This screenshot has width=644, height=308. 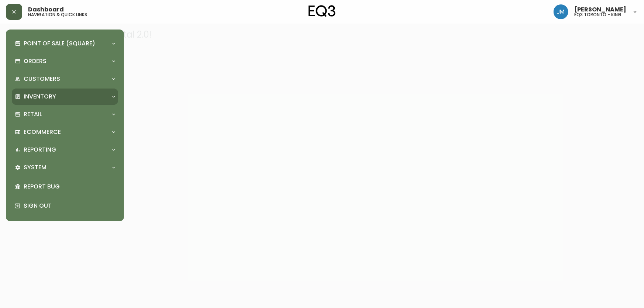 What do you see at coordinates (33, 114) in the screenshot?
I see `p: Retail` at bounding box center [33, 114].